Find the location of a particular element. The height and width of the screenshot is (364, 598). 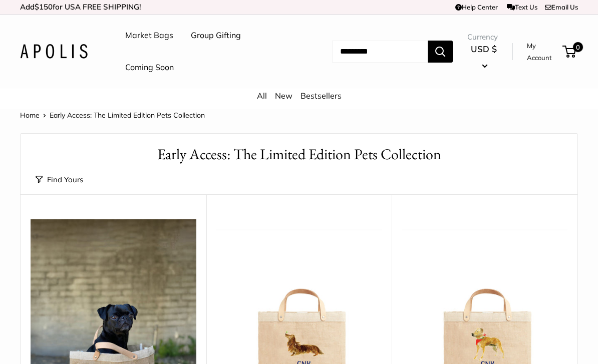

a: Coming Soon is located at coordinates (150, 68).